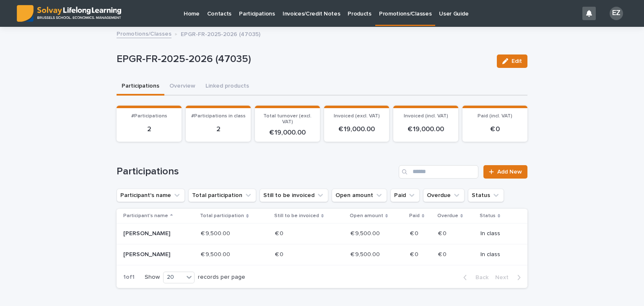 This screenshot has height=306, width=644. I want to click on p: records per page, so click(222, 277).